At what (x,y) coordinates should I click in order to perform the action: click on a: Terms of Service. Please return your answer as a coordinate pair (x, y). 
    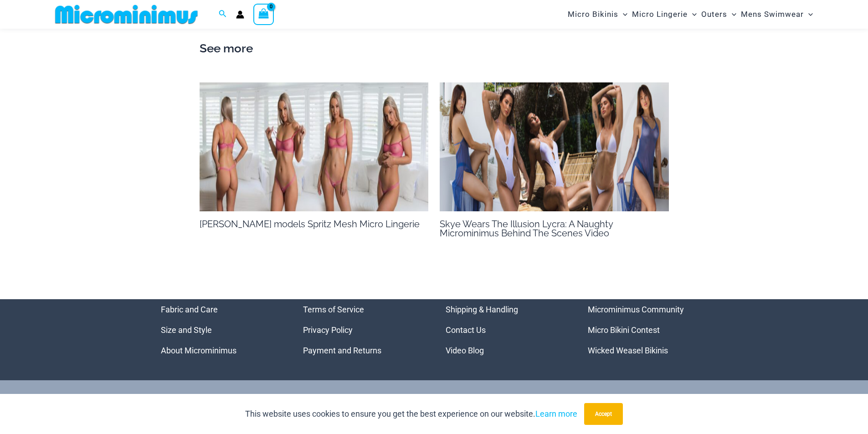
    Looking at the image, I should click on (333, 309).